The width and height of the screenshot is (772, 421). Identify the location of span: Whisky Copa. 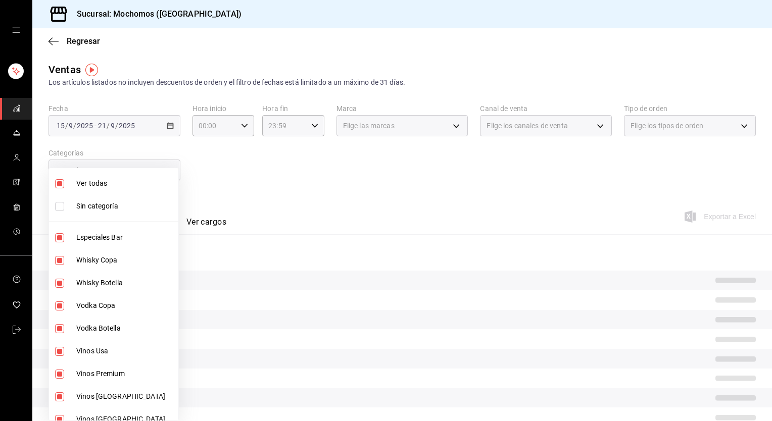
(125, 260).